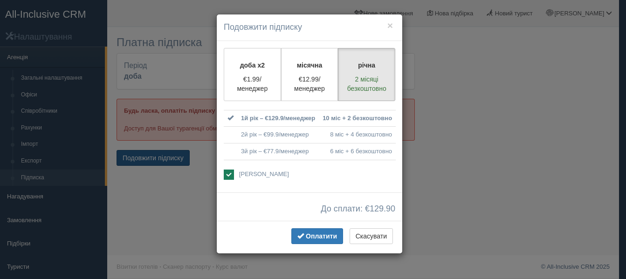  Describe the element at coordinates (382, 209) in the screenshot. I see `span: 129.90` at that location.